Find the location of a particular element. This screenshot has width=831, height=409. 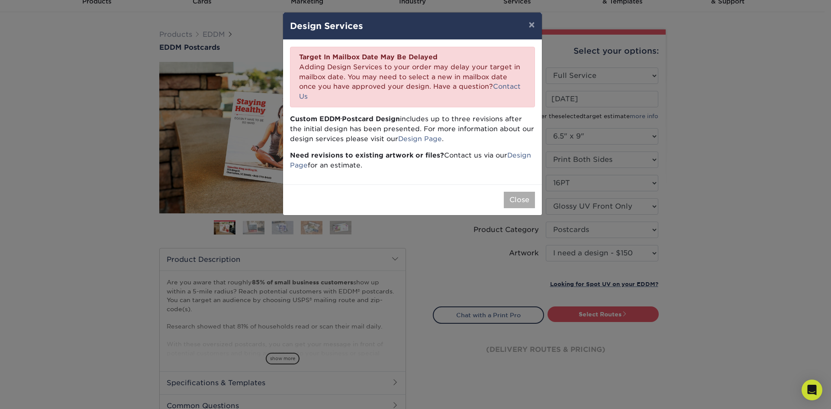

button: Close is located at coordinates (519, 200).